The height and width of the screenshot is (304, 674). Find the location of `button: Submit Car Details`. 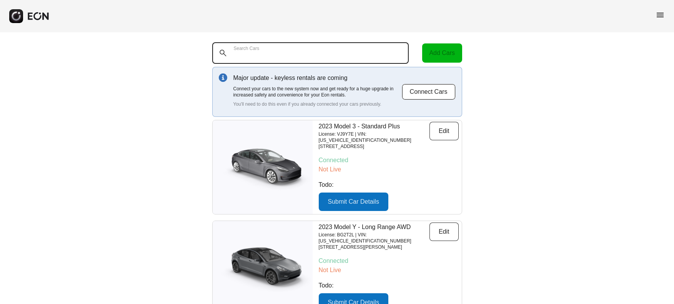

button: Submit Car Details is located at coordinates (353, 202).